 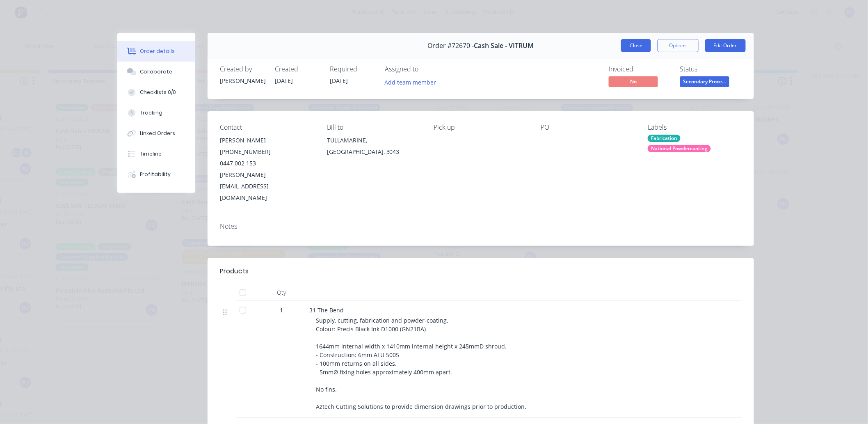 What do you see at coordinates (156, 72) in the screenshot?
I see `button: Collaborate` at bounding box center [156, 72].